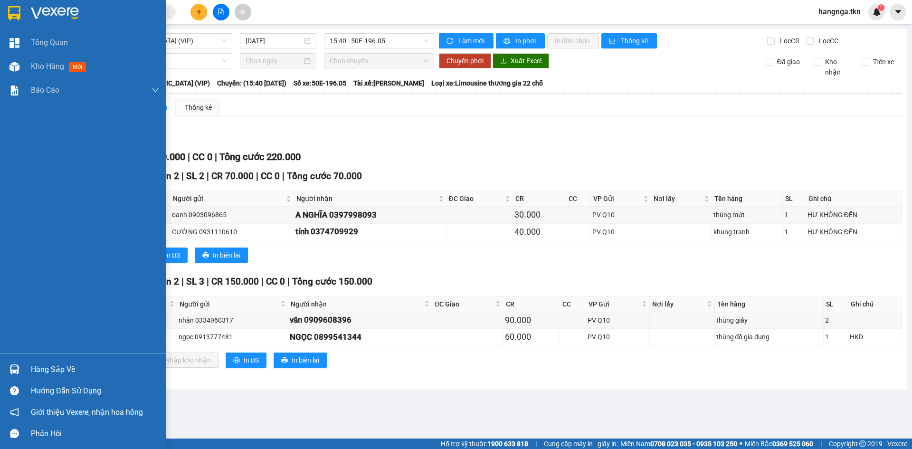  What do you see at coordinates (14, 390) in the screenshot?
I see `span: question-circle` at bounding box center [14, 390].